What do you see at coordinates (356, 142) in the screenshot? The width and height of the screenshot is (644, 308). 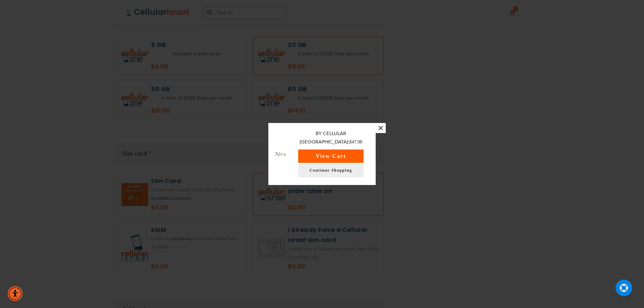 I see `span: $47.98` at bounding box center [356, 142].